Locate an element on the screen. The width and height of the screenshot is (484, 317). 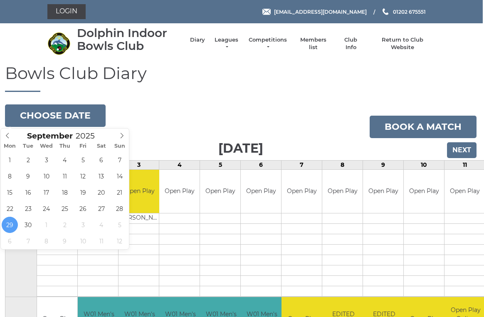
span: September 27, 2025 is located at coordinates (101, 208).